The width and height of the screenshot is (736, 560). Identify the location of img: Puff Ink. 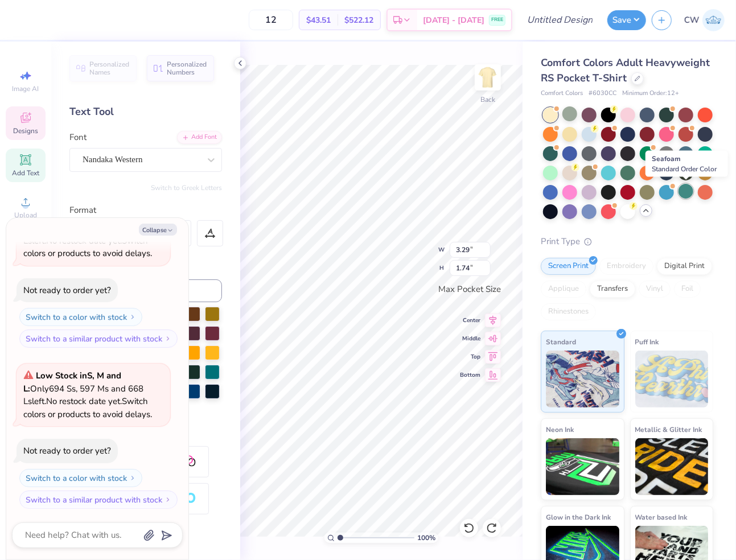
(672, 379).